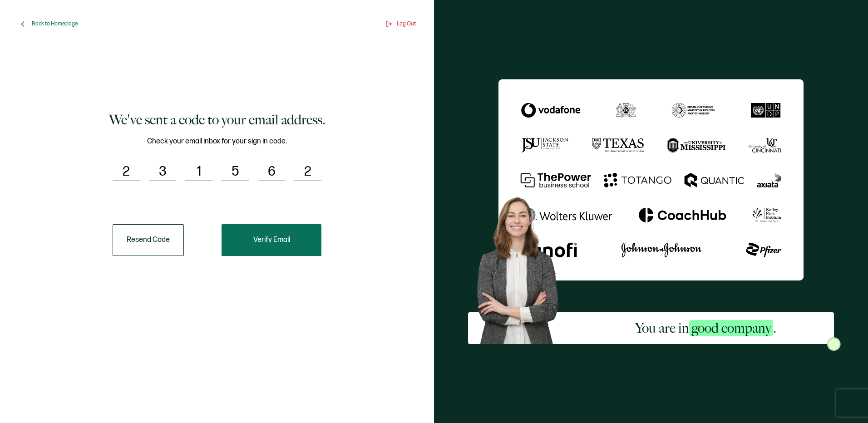  Describe the element at coordinates (55, 23) in the screenshot. I see `span: Back to Homepage` at that location.